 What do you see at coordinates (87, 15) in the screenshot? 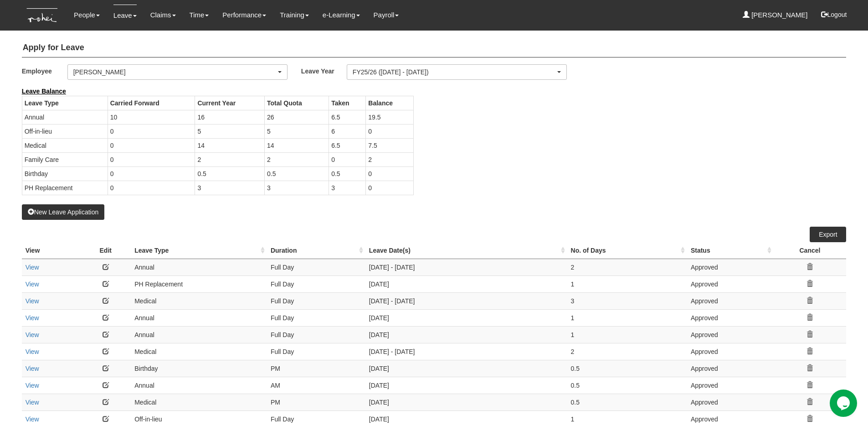
I see `a: People` at bounding box center [87, 15].